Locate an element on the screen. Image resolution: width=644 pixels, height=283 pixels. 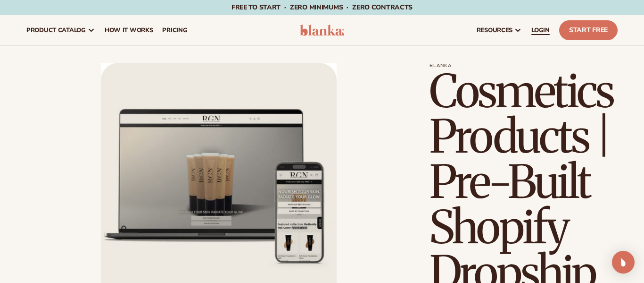
a: resources is located at coordinates (499, 30).